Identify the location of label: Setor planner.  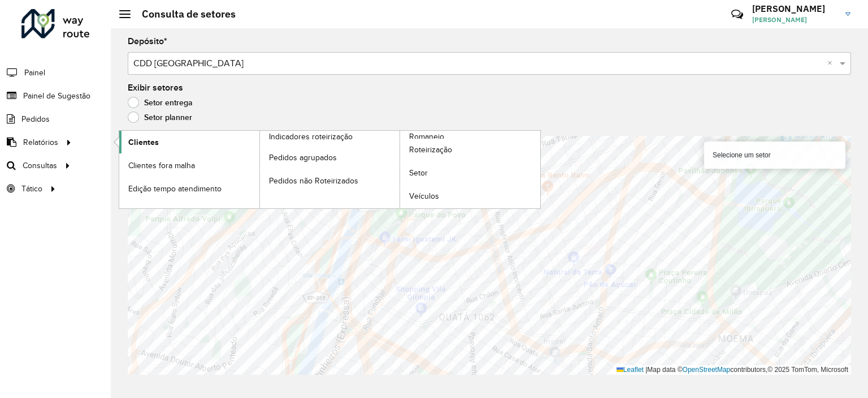
(160, 117).